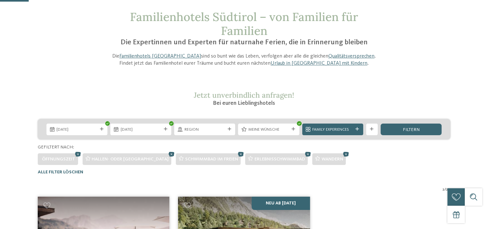 The width and height of the screenshot is (488, 229). I want to click on span: Family Experiences, so click(333, 129).